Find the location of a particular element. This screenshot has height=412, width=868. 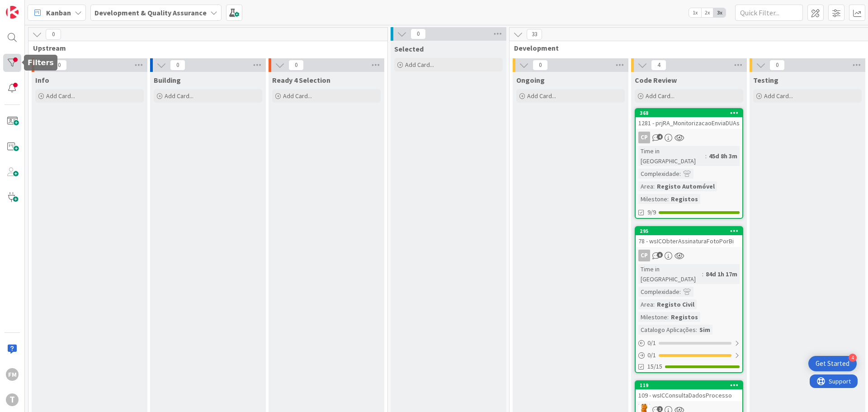

span: 6 is located at coordinates (659, 255).